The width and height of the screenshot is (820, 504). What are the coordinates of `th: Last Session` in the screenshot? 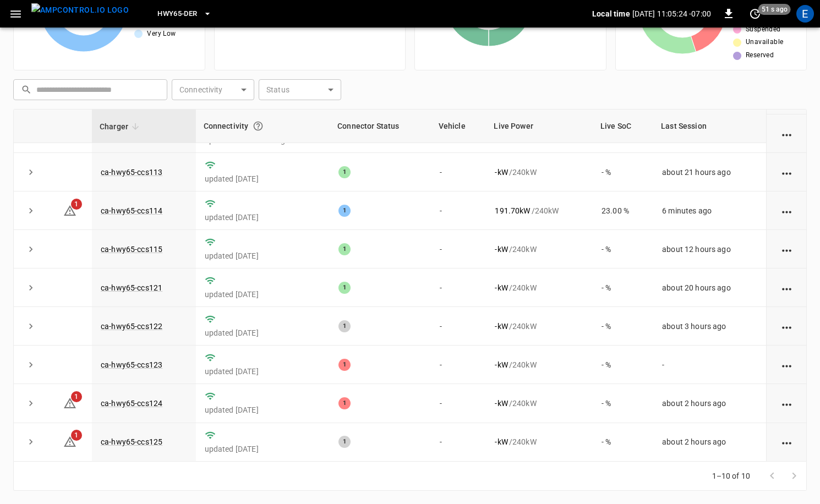 It's located at (710, 126).